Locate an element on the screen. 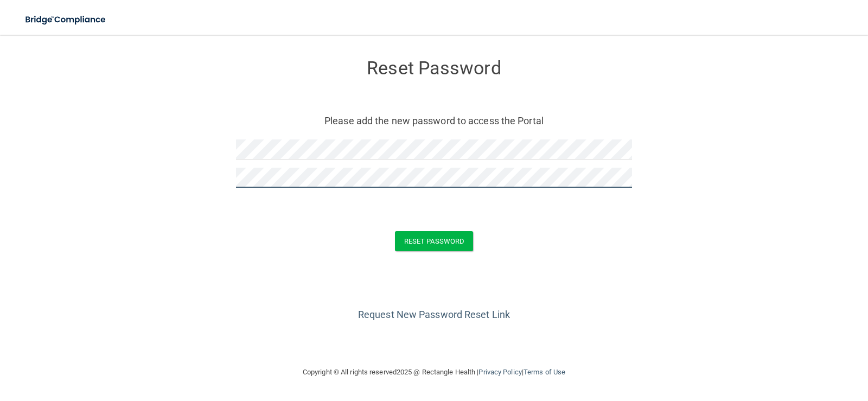  p: Please add the new password to access the Portal is located at coordinates (434, 120).